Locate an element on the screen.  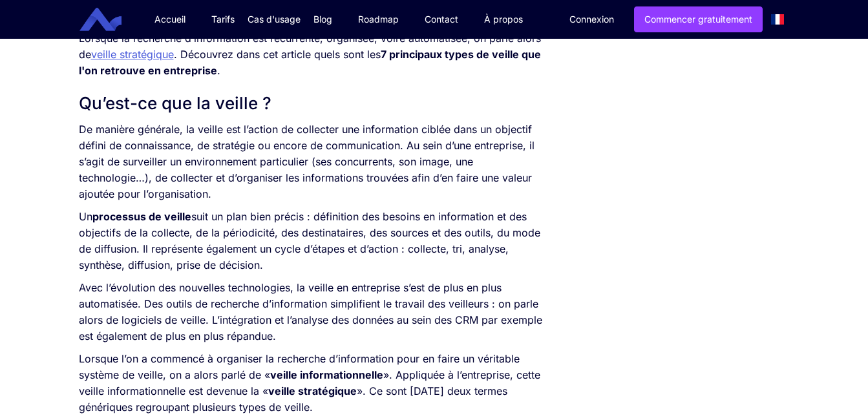
h2: Qu’est-ce que la veille ? is located at coordinates (313, 104).